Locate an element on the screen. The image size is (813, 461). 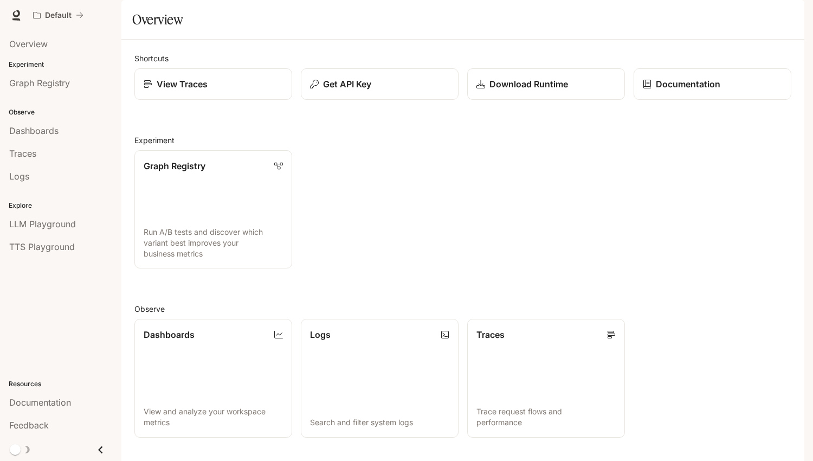
a: Documentation is located at coordinates (712, 84).